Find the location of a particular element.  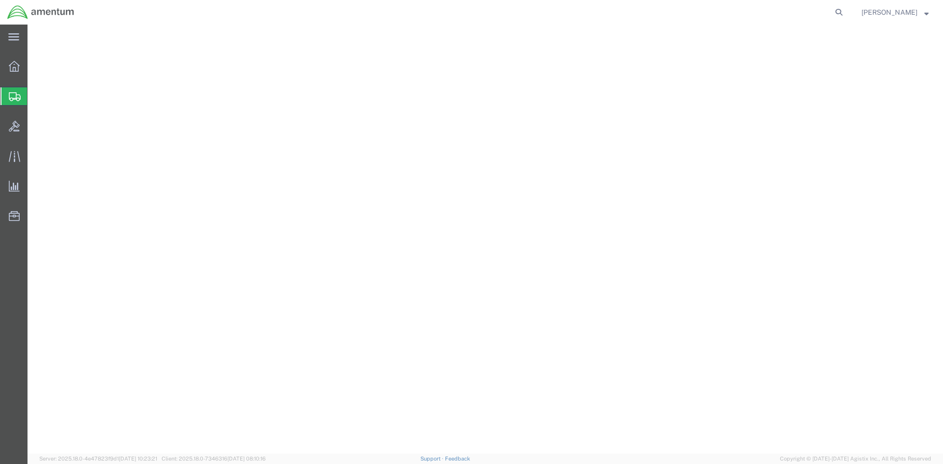

a: Support is located at coordinates (433, 459).